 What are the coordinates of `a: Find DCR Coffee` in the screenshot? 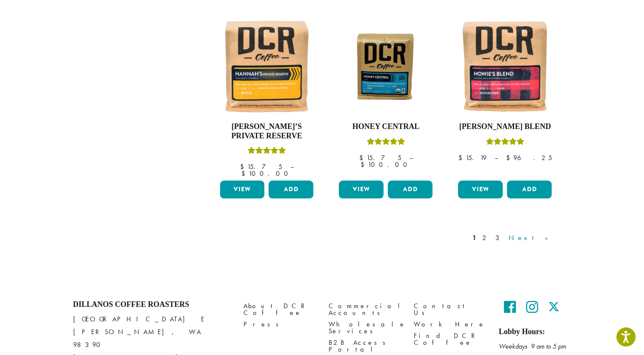 It's located at (450, 339).